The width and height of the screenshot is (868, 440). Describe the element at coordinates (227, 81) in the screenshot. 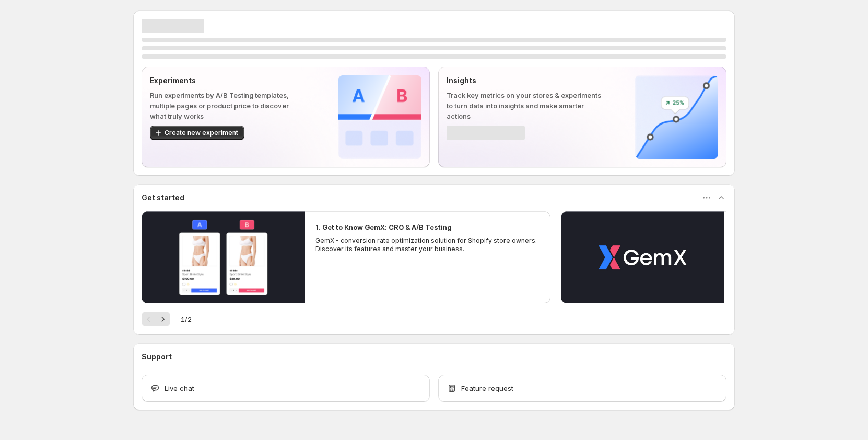

I see `p: Experiments` at that location.